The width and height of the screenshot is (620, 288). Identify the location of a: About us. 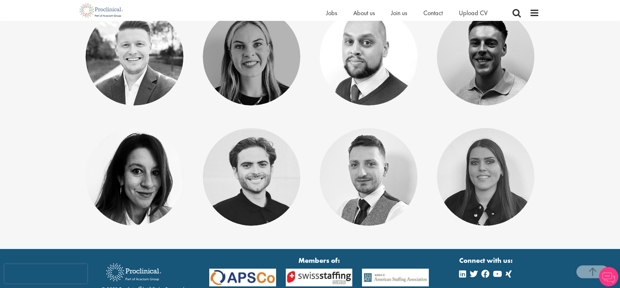
(364, 13).